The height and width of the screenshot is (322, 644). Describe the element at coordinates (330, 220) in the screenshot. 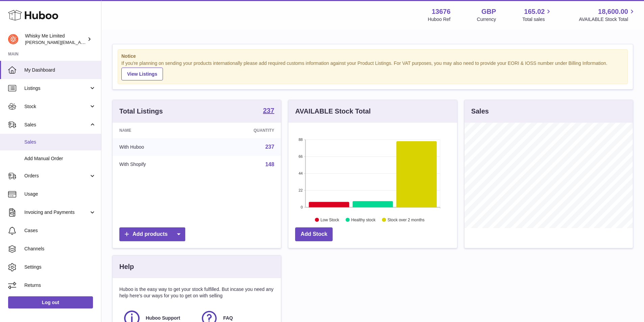

I see `text: Low Stock` at that location.